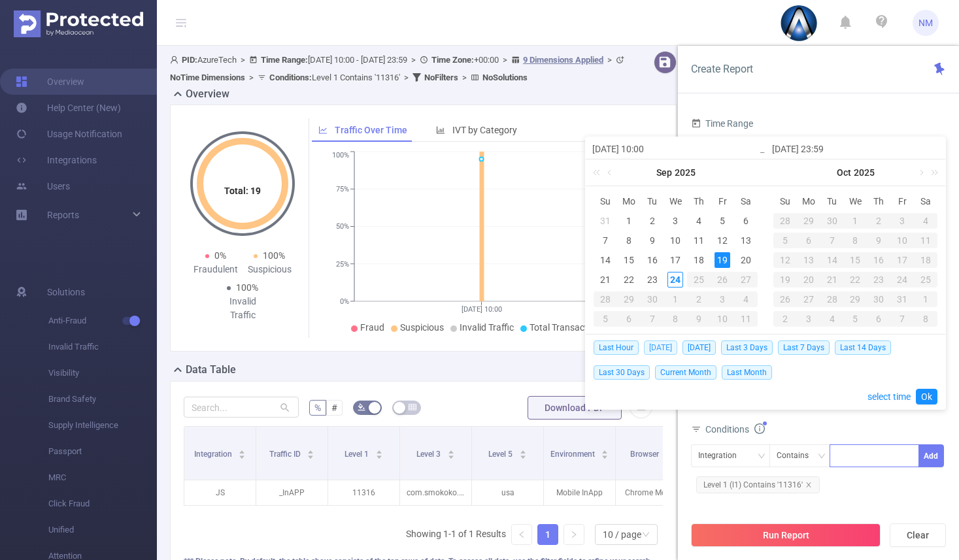 The image size is (959, 560). I want to click on div: 20, so click(809, 280).